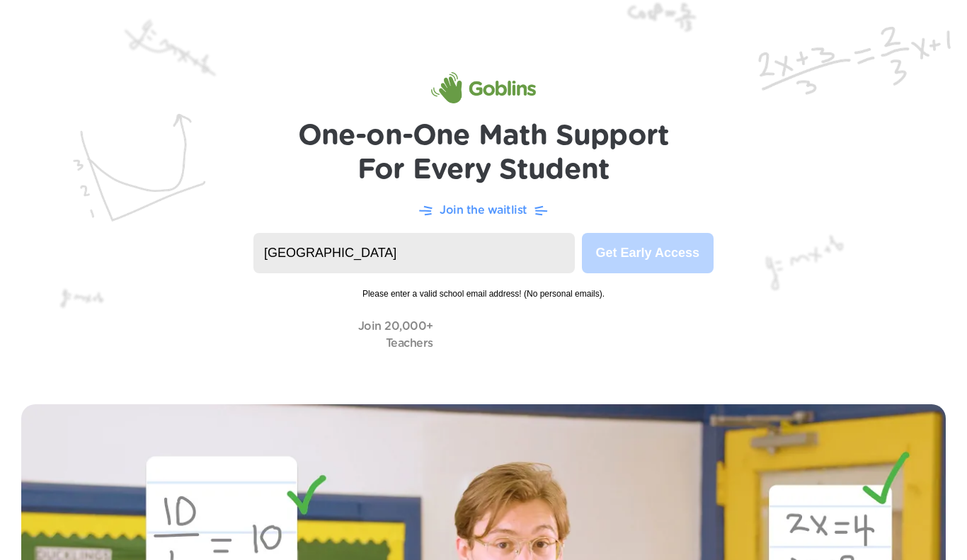 This screenshot has width=967, height=560. Describe the element at coordinates (484, 153) in the screenshot. I see `h1: One-on-One Math Support For Every Student` at that location.